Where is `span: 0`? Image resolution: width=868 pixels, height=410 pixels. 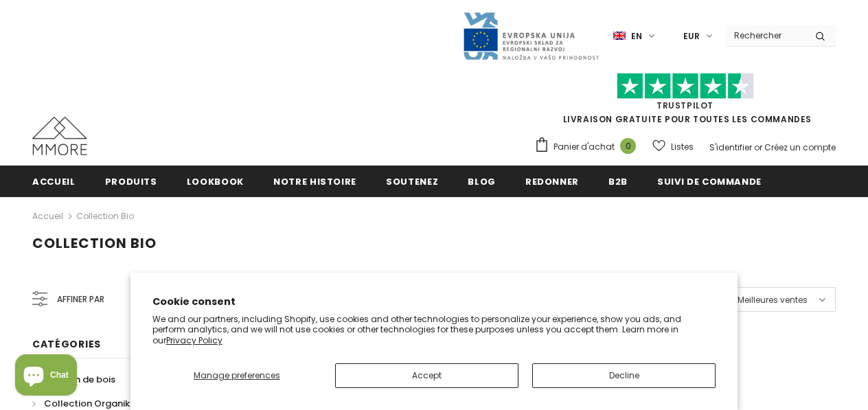
span: 0 is located at coordinates (628, 145).